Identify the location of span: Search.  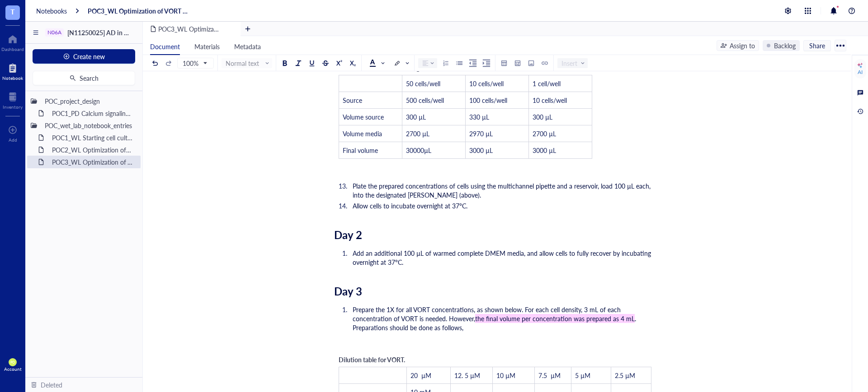
(89, 78).